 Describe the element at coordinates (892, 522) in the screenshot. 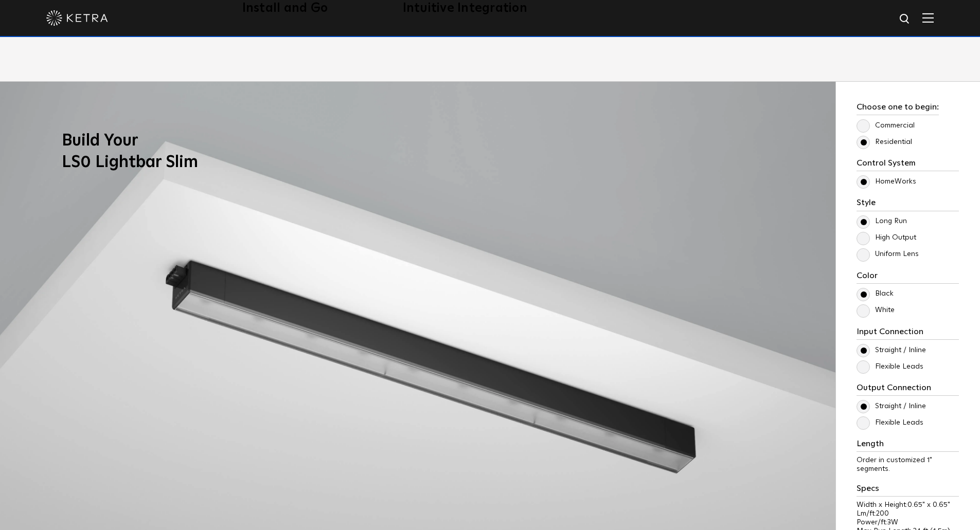

I see `span: 3W` at that location.